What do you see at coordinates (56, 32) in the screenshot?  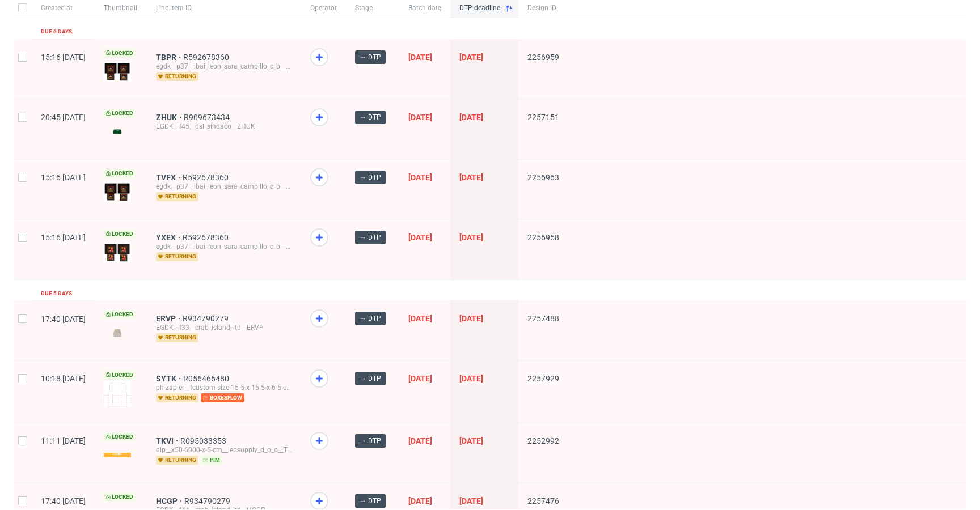 I see `div: Due 6 days` at bounding box center [56, 32].